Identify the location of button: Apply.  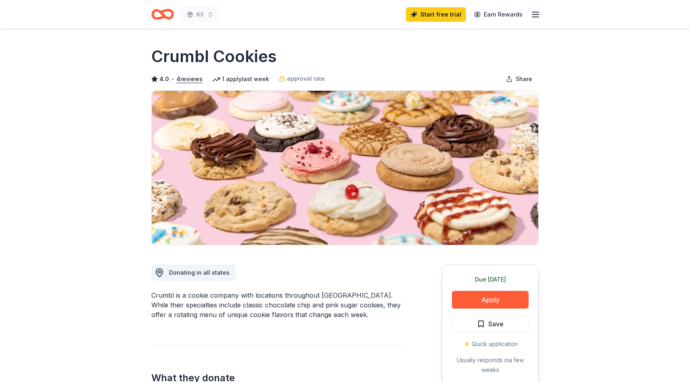
(490, 300).